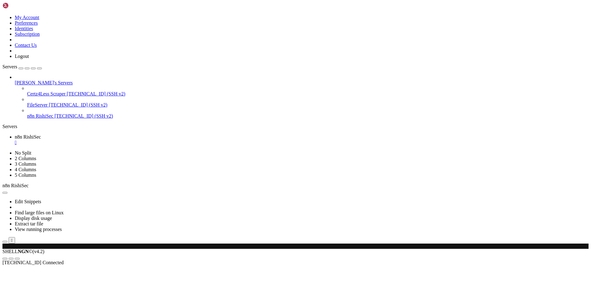 Image resolution: width=591 pixels, height=291 pixels. I want to click on a: Extract tar file, so click(29, 223).